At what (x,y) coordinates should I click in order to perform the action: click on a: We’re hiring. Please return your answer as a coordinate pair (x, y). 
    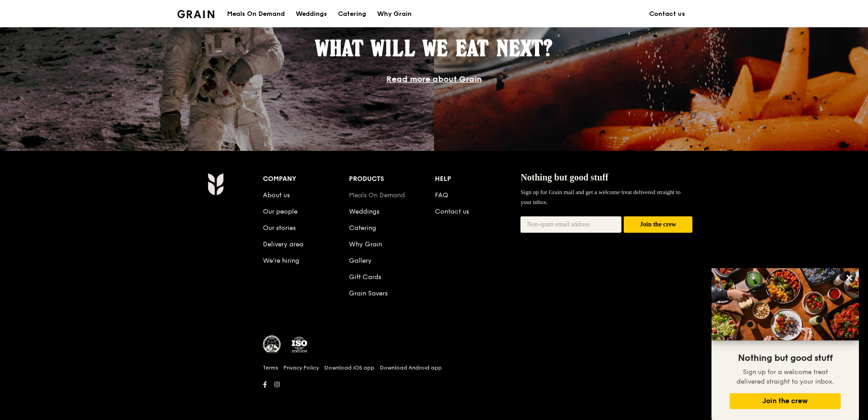
    Looking at the image, I should click on (281, 261).